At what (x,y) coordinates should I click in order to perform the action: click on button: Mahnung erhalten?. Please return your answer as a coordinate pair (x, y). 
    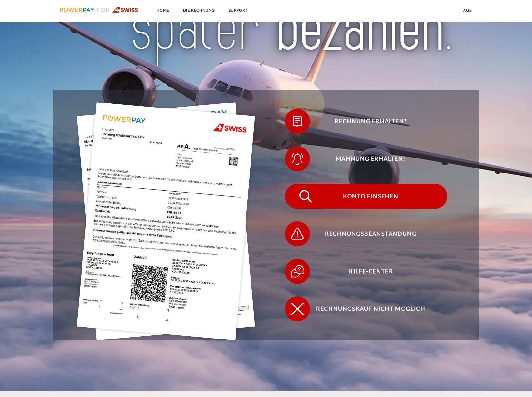
    Looking at the image, I should click on (366, 159).